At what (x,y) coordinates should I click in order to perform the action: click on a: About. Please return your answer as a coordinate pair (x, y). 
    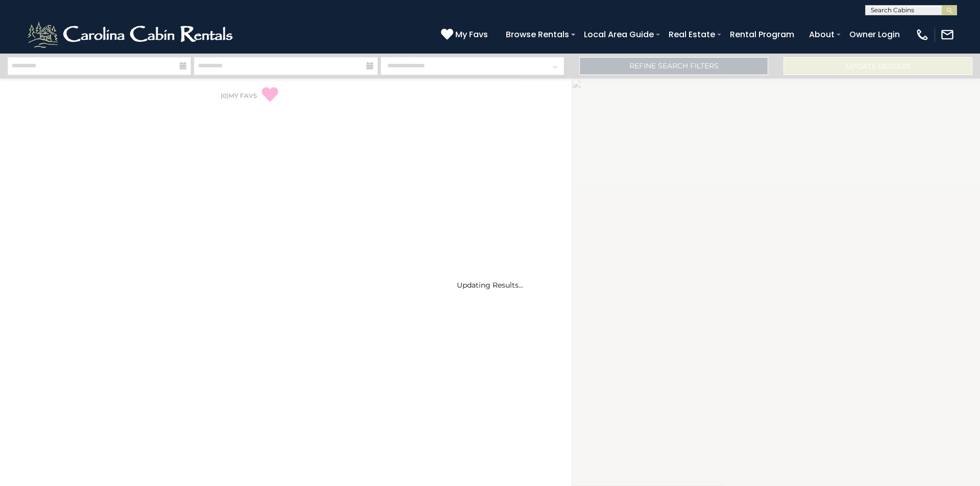
    Looking at the image, I should click on (822, 34).